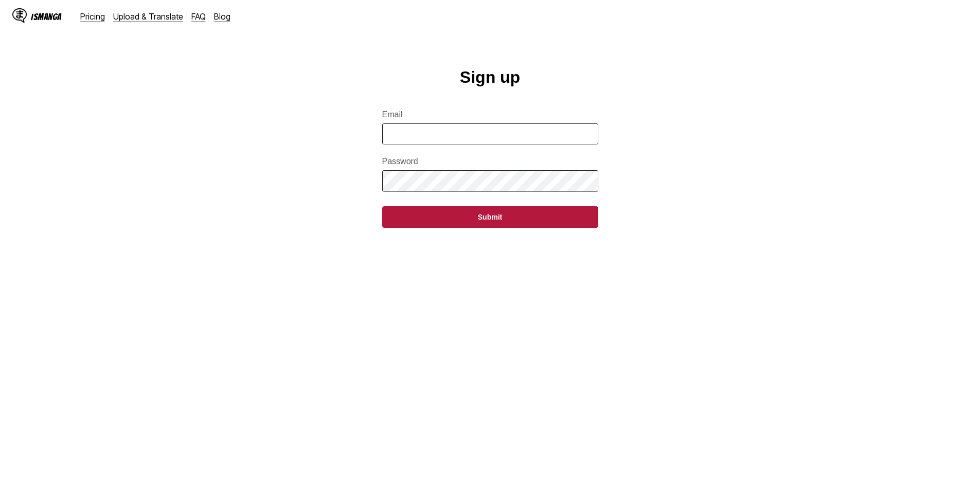  What do you see at coordinates (222, 16) in the screenshot?
I see `a: Blog` at bounding box center [222, 16].